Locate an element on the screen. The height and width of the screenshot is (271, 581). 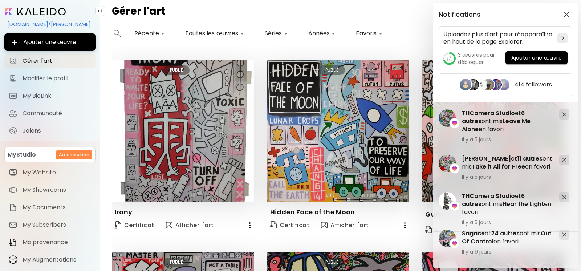
h5: Notifications is located at coordinates (459, 15).